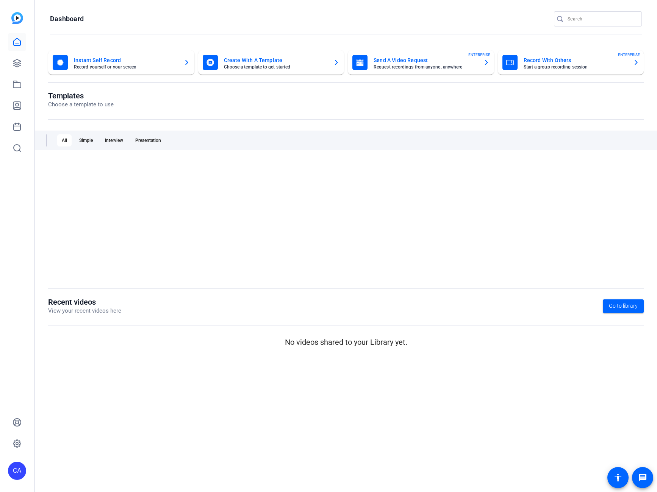  I want to click on mat-card-title: Create With A Template, so click(276, 60).